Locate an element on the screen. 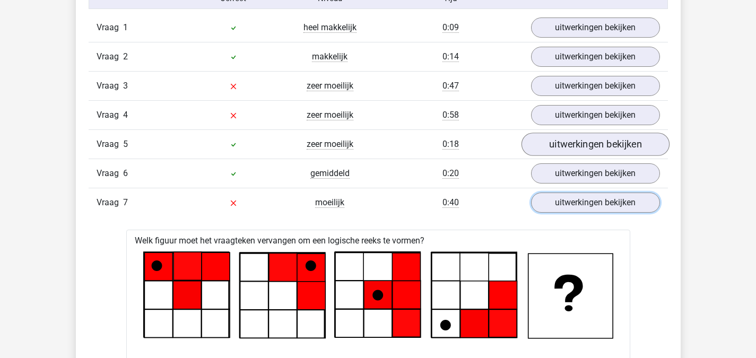 The height and width of the screenshot is (358, 756). span: 5 is located at coordinates (125, 144).